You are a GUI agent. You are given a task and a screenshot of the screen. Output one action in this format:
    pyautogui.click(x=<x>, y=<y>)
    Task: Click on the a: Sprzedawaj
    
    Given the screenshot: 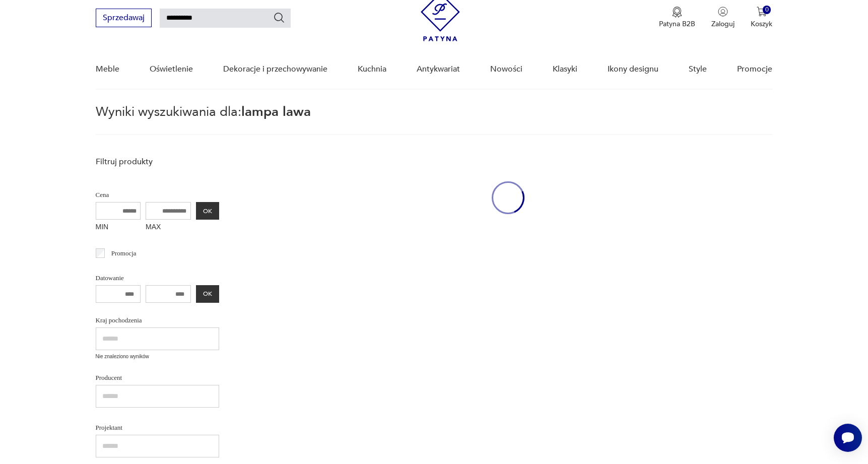 What is the action you would take?
    pyautogui.click(x=124, y=19)
    